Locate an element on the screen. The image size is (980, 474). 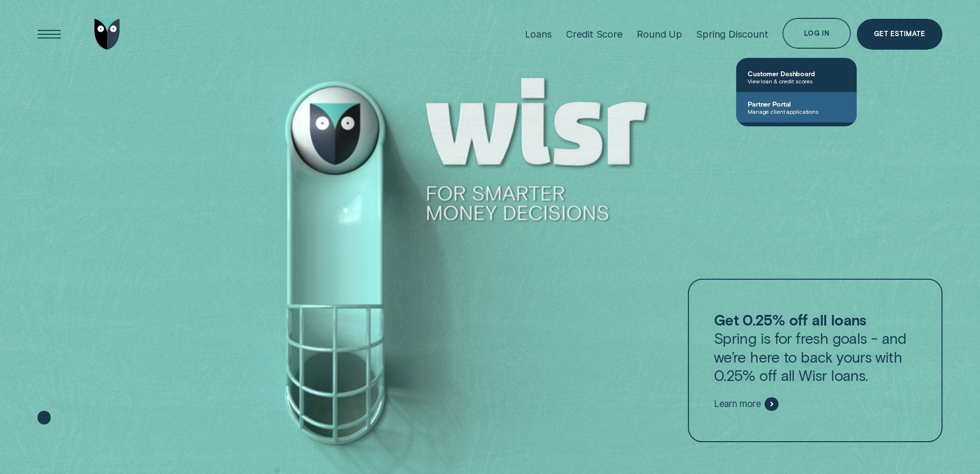
a: Get 0.25% off all loansSpring is for fresh goals - and we’re here to back yours with 0.25% off al... is located at coordinates (814, 361).